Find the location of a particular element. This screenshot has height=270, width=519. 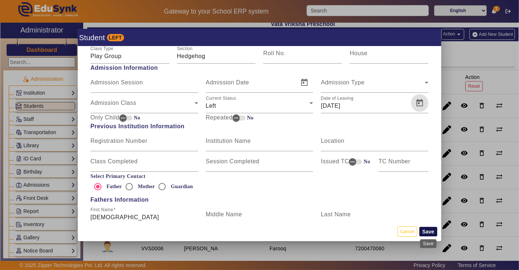

mat-label: Section is located at coordinates (185, 49).